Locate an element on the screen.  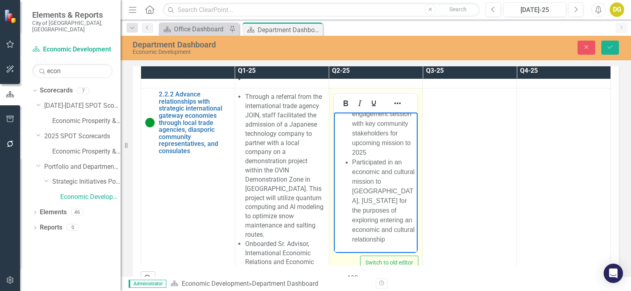
button: Reveal or hide additional toolbar items is located at coordinates (397, 103).